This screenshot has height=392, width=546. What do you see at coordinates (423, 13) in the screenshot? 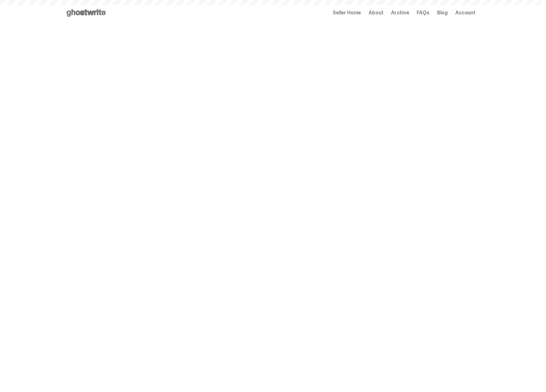
I see `span: FAQs` at bounding box center [423, 13].